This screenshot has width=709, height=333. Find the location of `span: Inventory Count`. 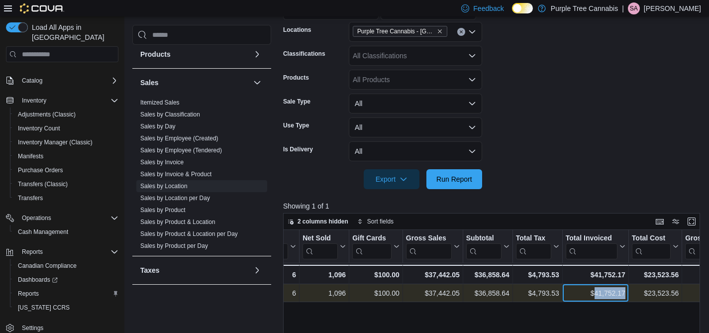

span: Inventory Count is located at coordinates (39, 128).